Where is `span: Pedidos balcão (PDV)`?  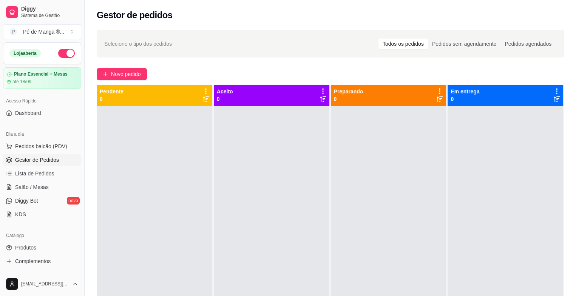 span: Pedidos balcão (PDV) is located at coordinates (41, 146).